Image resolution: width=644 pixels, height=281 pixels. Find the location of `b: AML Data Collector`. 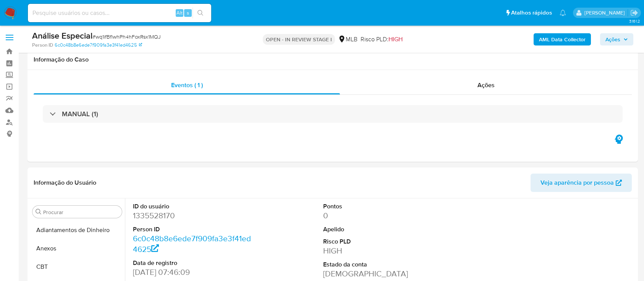

b: AML Data Collector is located at coordinates (563, 39).